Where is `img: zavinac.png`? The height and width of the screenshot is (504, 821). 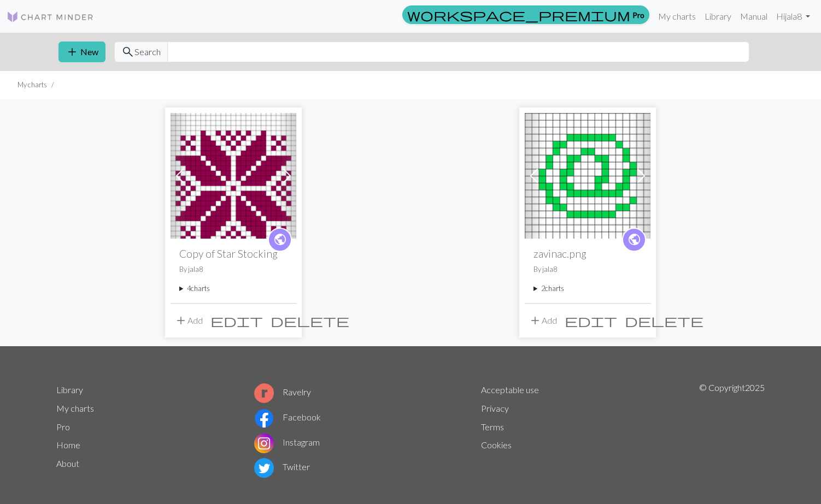 img: zavinac.png is located at coordinates (587, 176).